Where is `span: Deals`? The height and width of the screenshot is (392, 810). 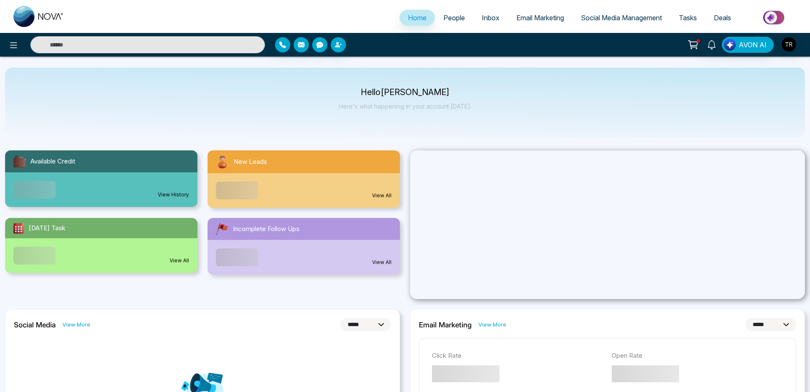 span: Deals is located at coordinates (723, 18).